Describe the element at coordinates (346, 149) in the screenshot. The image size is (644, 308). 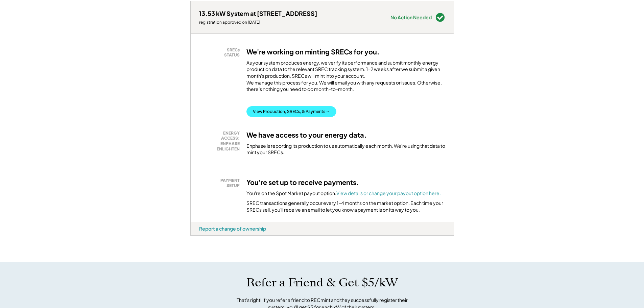
I see `div: Enphase is reporting its production to us automatically each month. We're using that data to mint...` at that location.